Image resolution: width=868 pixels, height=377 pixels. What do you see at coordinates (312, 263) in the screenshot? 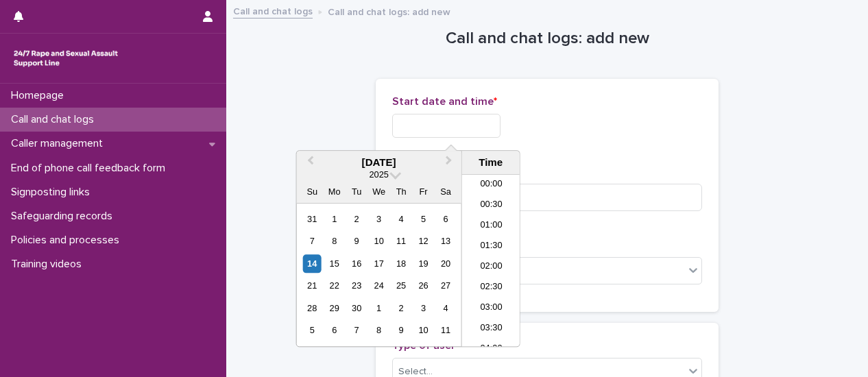
I see `div: Choose Sunday, September 14th, 2025` at bounding box center [312, 263].